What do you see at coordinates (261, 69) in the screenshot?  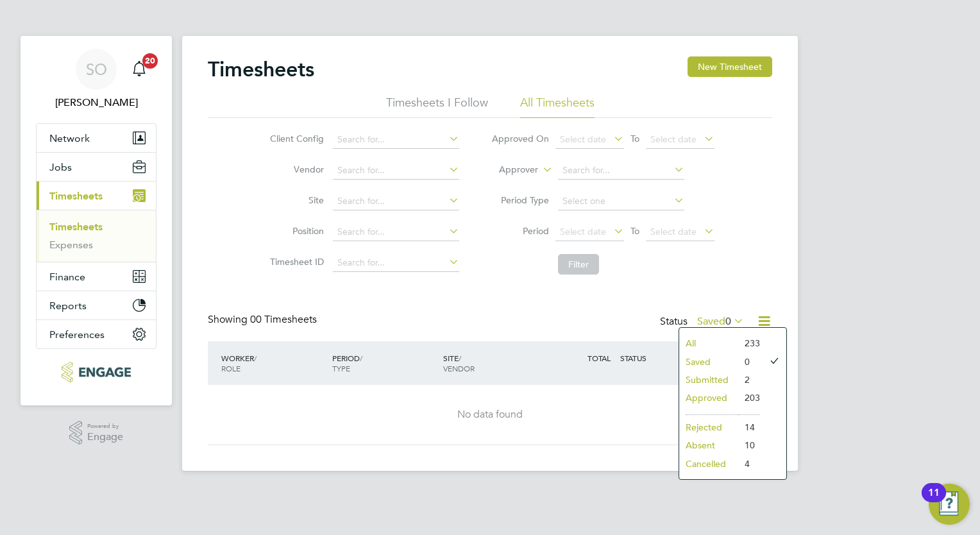 I see `h2: Timesheets` at bounding box center [261, 69].